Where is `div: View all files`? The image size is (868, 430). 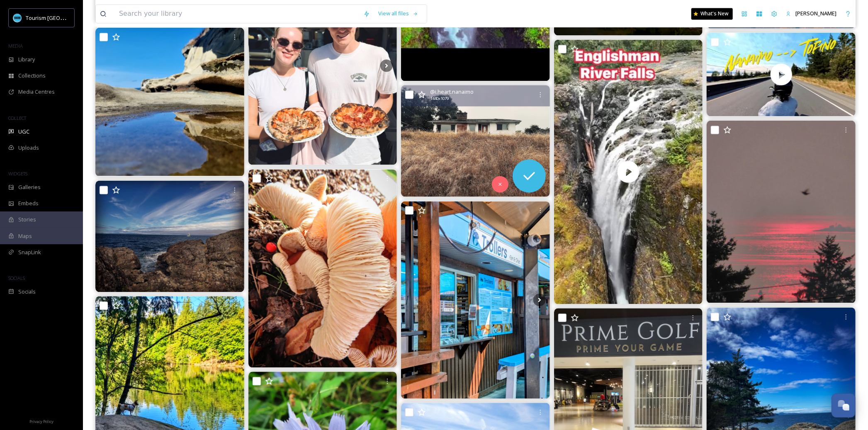
div: View all files is located at coordinates (398, 13).